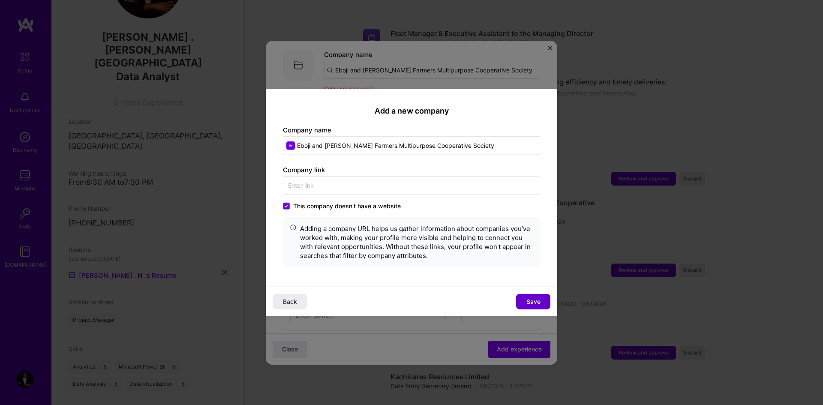 The height and width of the screenshot is (405, 823). I want to click on input: Enter name, so click(411, 146).